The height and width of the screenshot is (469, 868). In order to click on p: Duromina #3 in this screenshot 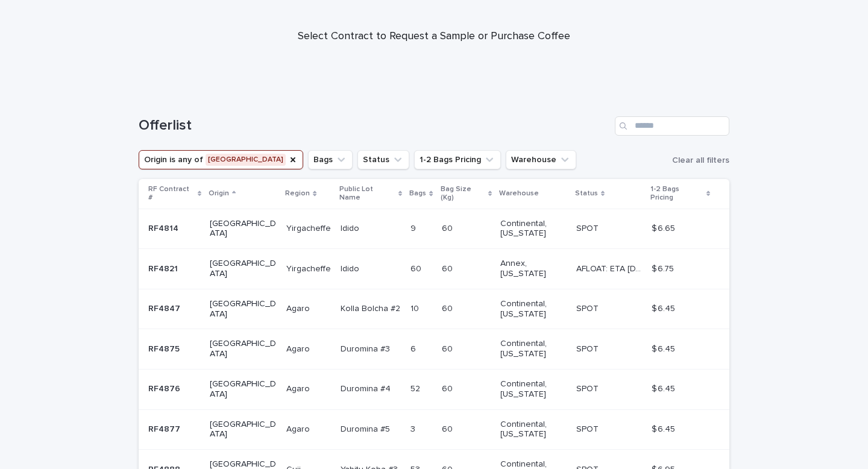, I will do `click(367, 348)`.